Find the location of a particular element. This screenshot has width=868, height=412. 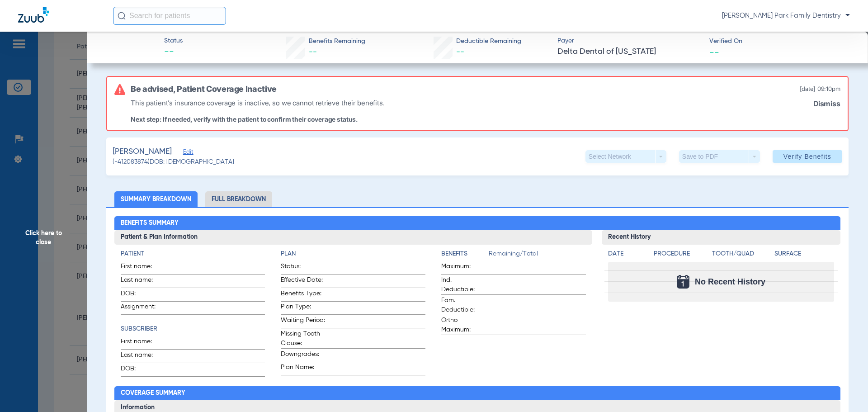

span: Waiting Period: is located at coordinates (303, 322).